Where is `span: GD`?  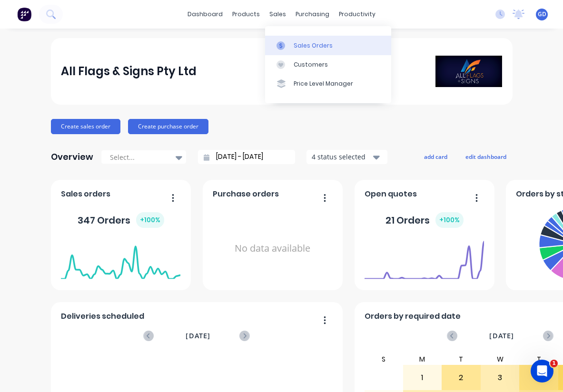 span: GD is located at coordinates (542, 14).